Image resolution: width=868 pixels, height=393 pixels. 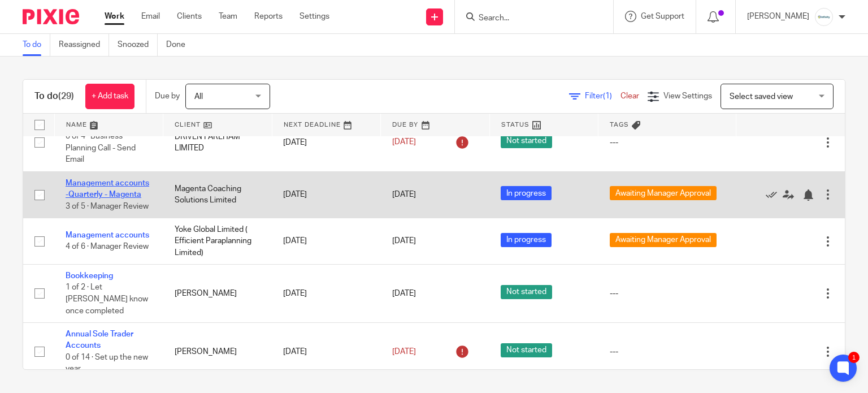 What do you see at coordinates (107, 207) in the screenshot?
I see `span: 3 of 5 · Manager Review` at bounding box center [107, 207].